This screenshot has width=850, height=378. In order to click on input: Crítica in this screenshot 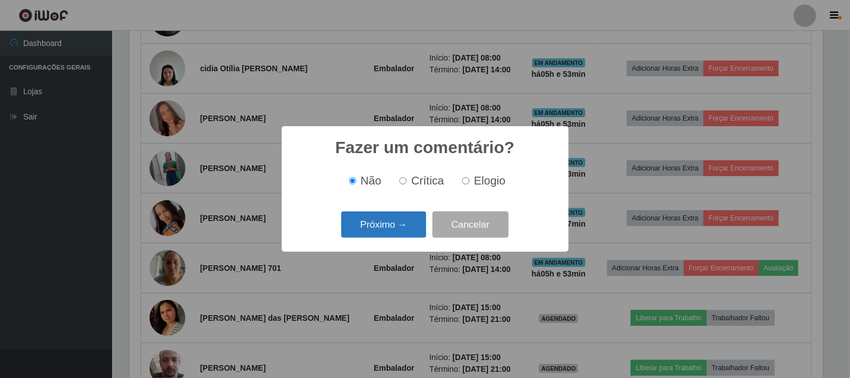, I will do `click(403, 180)`.